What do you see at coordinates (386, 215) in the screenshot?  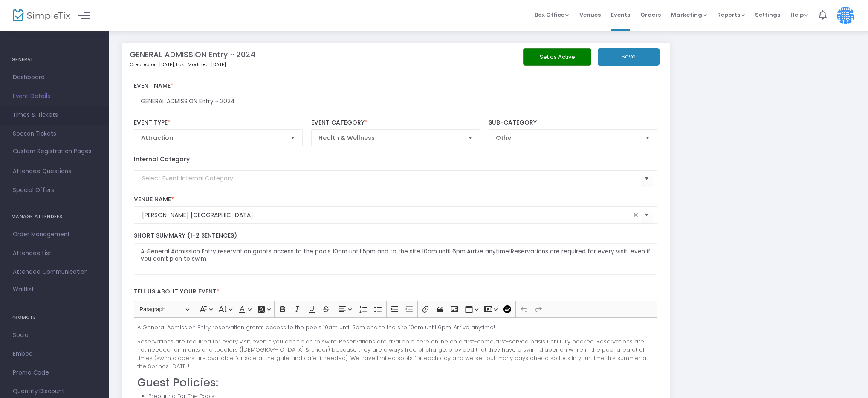 I see `input: Select Venue` at bounding box center [386, 215].